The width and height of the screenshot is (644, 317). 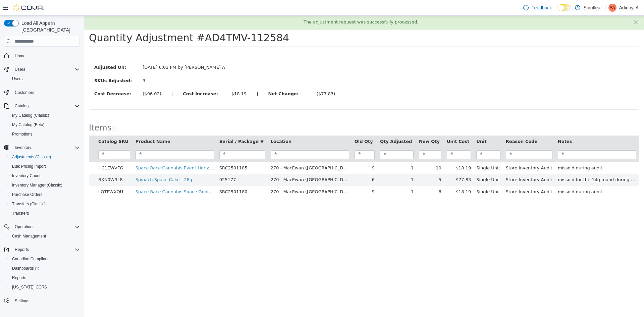 What do you see at coordinates (27, 195) in the screenshot?
I see `a: Purchase Orders` at bounding box center [27, 195].